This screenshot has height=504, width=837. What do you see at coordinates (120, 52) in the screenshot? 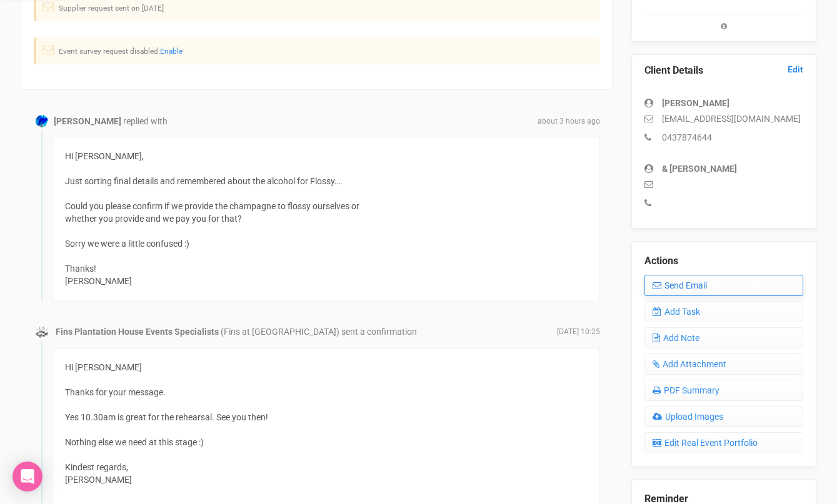
I see `small: Event survey request disabled.` at bounding box center [120, 52].